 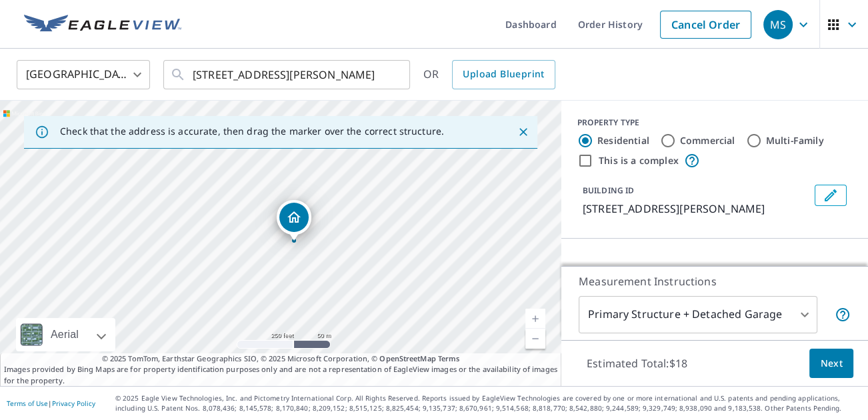 What do you see at coordinates (536, 319) in the screenshot?
I see `a: Current Level 17, Zoom In` at bounding box center [536, 319].